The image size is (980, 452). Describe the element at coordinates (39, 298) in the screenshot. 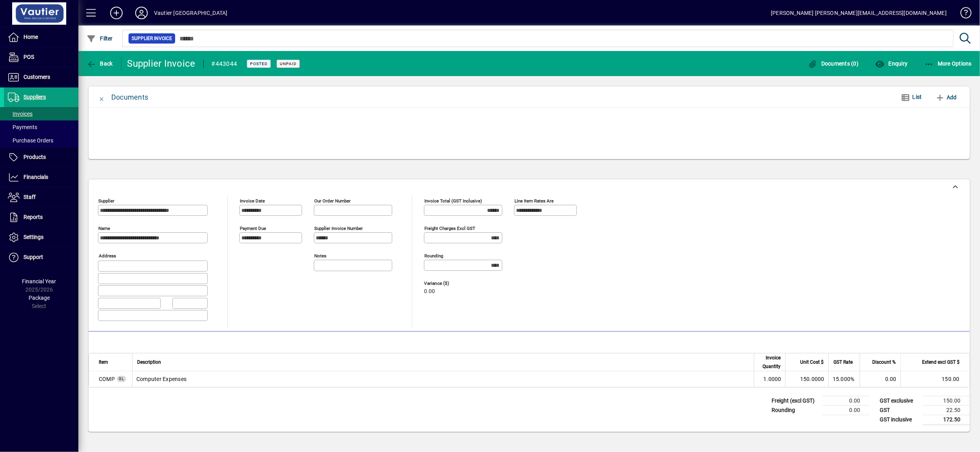

I see `span: Package` at that location.